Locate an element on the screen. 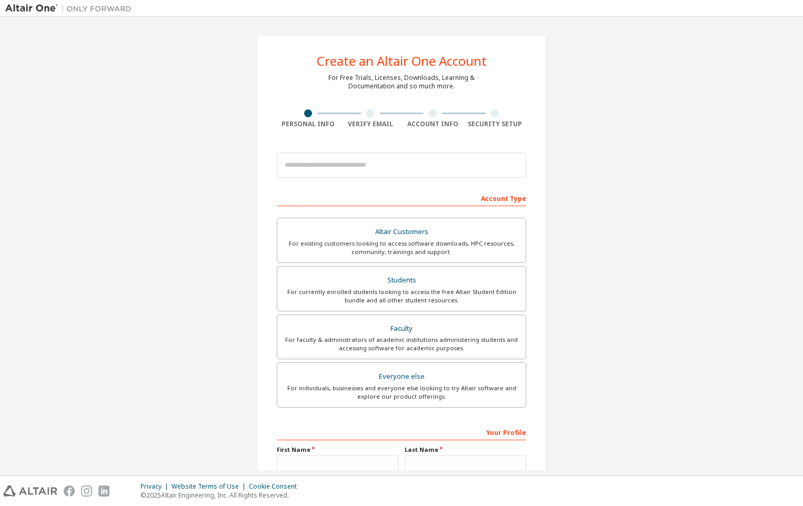  label: Last Name is located at coordinates (465, 450).